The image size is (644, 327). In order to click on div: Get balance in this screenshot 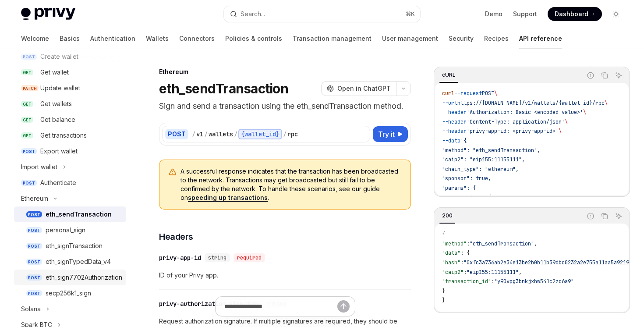, I will do `click(58, 120)`.